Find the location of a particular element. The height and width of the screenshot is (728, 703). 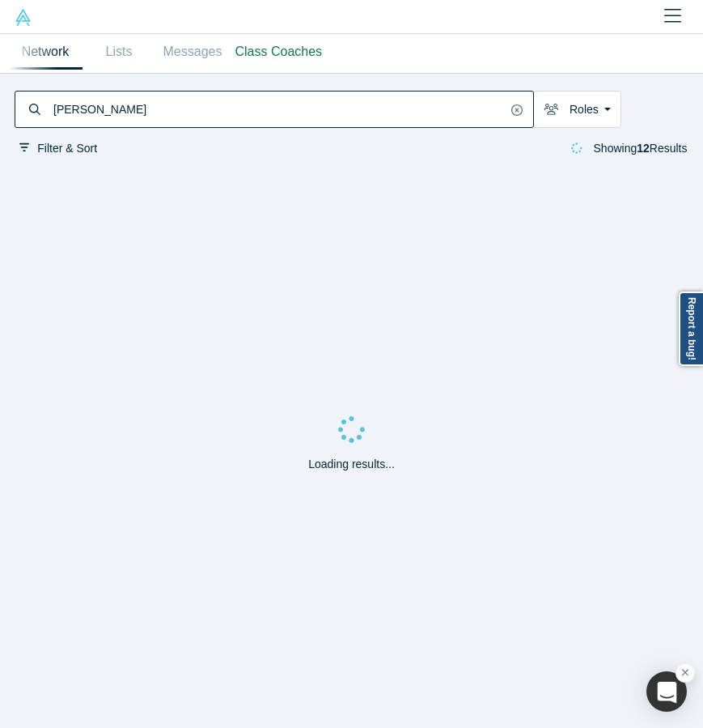

input: Search by name, title, company, summary, expertise, investment criteria or topics of focus is located at coordinates (279, 109).